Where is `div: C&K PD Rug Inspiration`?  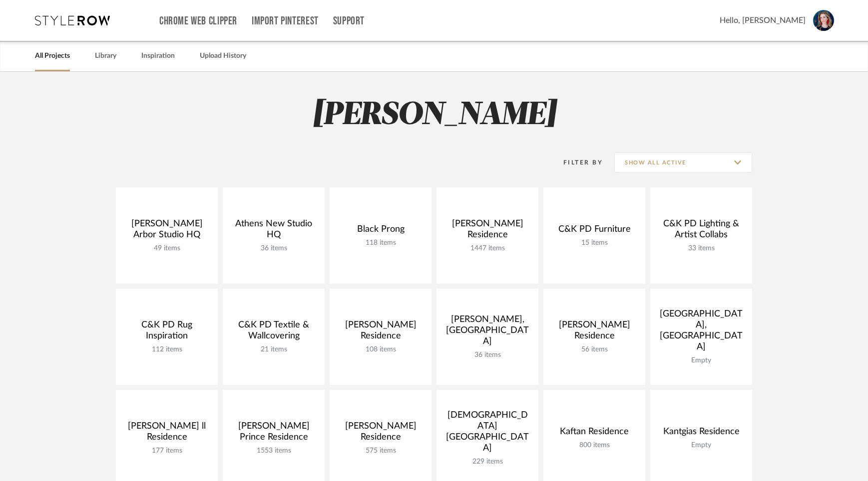 div: C&K PD Rug Inspiration is located at coordinates (167, 333).